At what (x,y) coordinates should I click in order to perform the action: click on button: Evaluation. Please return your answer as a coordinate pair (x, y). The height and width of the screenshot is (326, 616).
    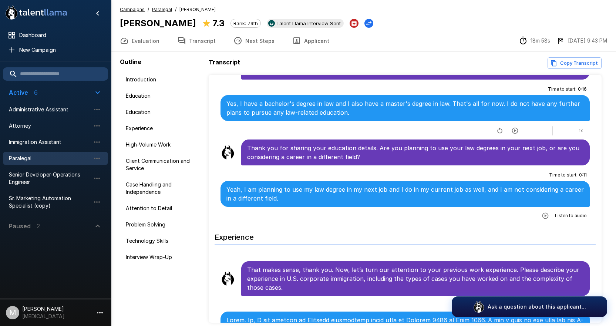
    Looking at the image, I should click on (140, 41).